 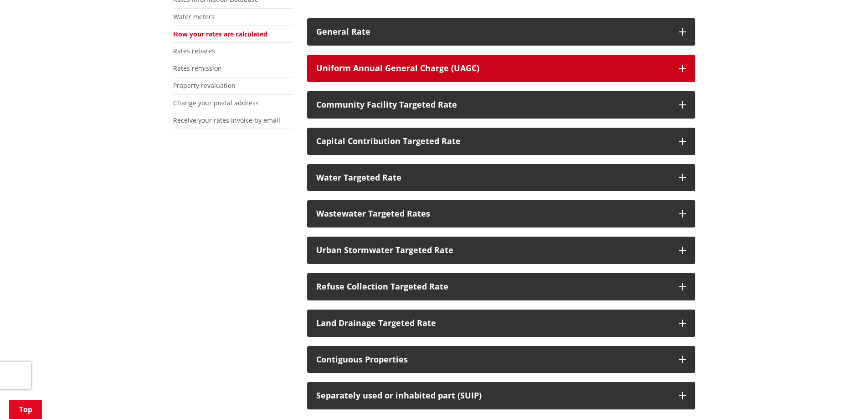 What do you see at coordinates (194, 16) in the screenshot?
I see `a: Water meters` at bounding box center [194, 16].